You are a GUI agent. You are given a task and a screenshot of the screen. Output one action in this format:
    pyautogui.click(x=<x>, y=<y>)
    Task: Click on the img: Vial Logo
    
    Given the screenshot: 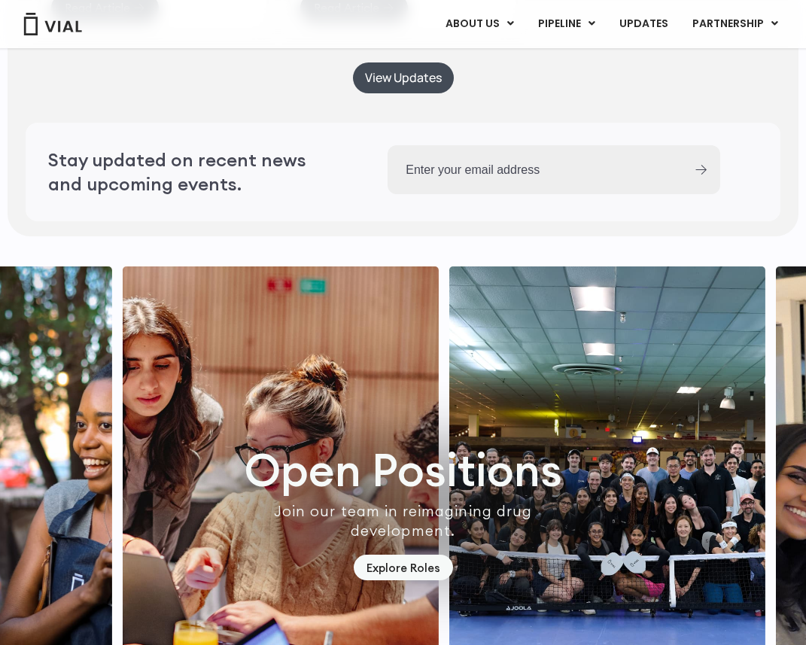 What is the action you would take?
    pyautogui.click(x=53, y=24)
    